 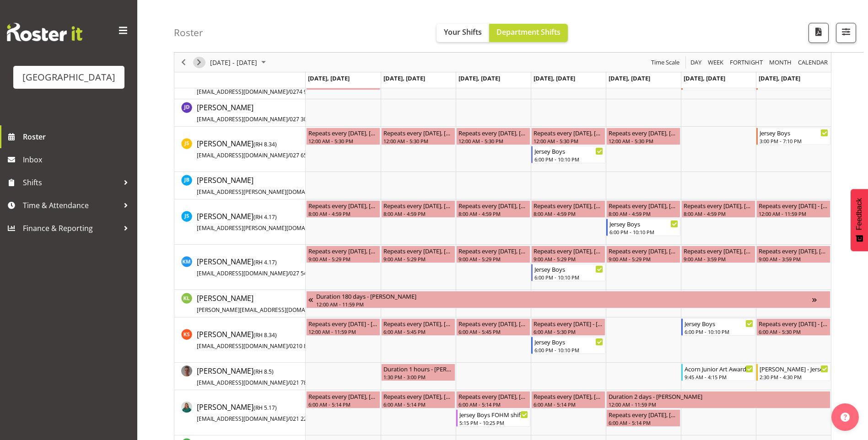 What do you see at coordinates (665, 62) in the screenshot?
I see `span: Time Scale` at bounding box center [665, 62].